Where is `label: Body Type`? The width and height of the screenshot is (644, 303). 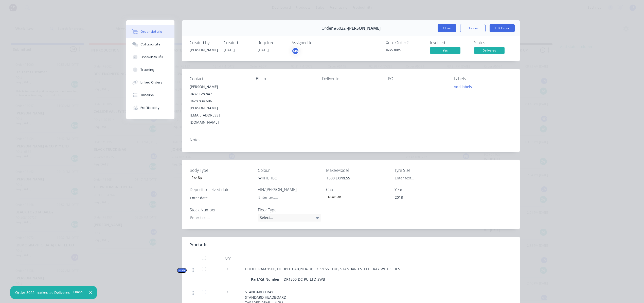 label: Body Type is located at coordinates (221, 170).